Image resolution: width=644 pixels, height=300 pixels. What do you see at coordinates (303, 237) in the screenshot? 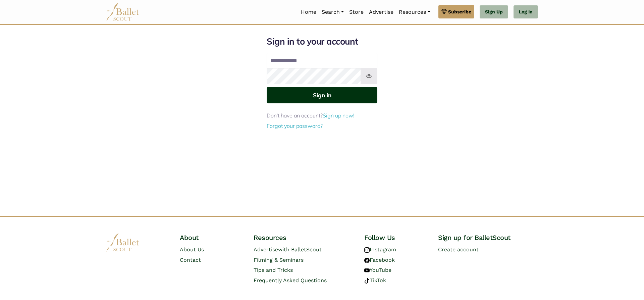
I see `h4: Resources` at bounding box center [303, 237].